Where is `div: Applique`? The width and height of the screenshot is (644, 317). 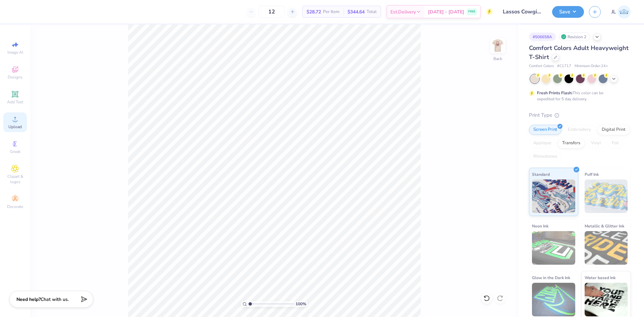
div: Applique is located at coordinates (542, 143).